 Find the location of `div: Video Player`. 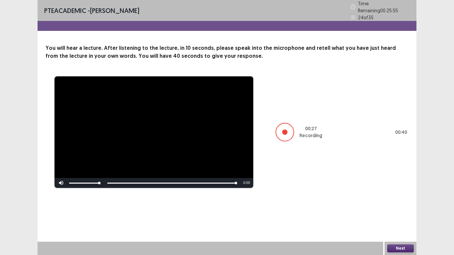

div: Video Player is located at coordinates (154, 132).